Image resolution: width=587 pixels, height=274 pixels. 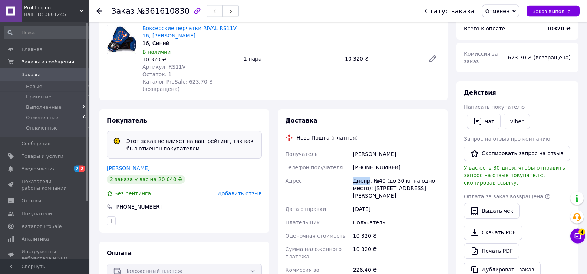 I want to click on span: 9, so click(x=89, y=97).